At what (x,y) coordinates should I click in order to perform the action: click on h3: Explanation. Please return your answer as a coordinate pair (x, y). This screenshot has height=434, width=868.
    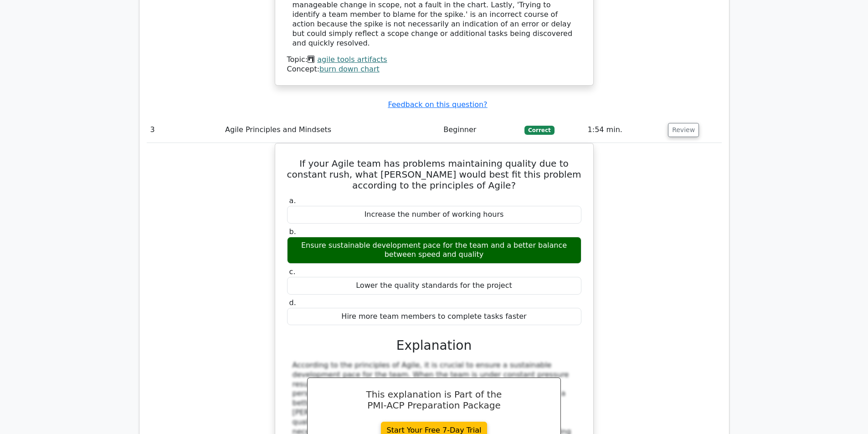
    Looking at the image, I should click on (434, 346).